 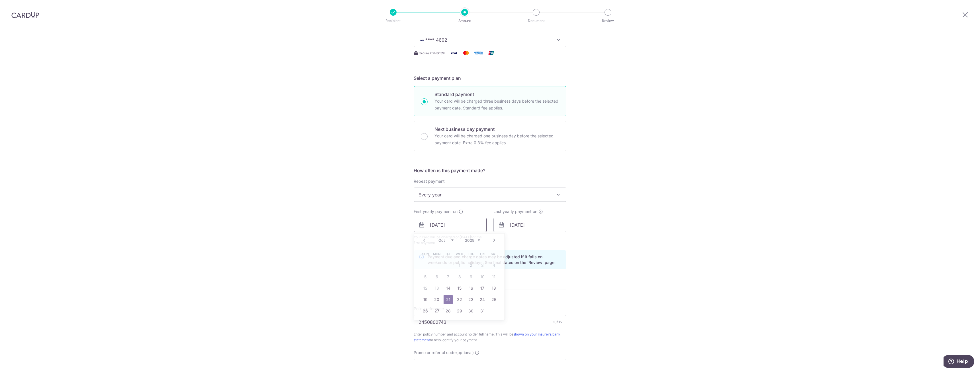 I want to click on p: Next business day payment, so click(x=497, y=129).